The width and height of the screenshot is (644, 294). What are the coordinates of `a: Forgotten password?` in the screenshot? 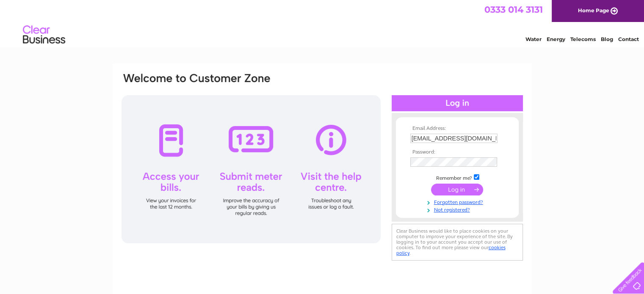 It's located at (459, 202).